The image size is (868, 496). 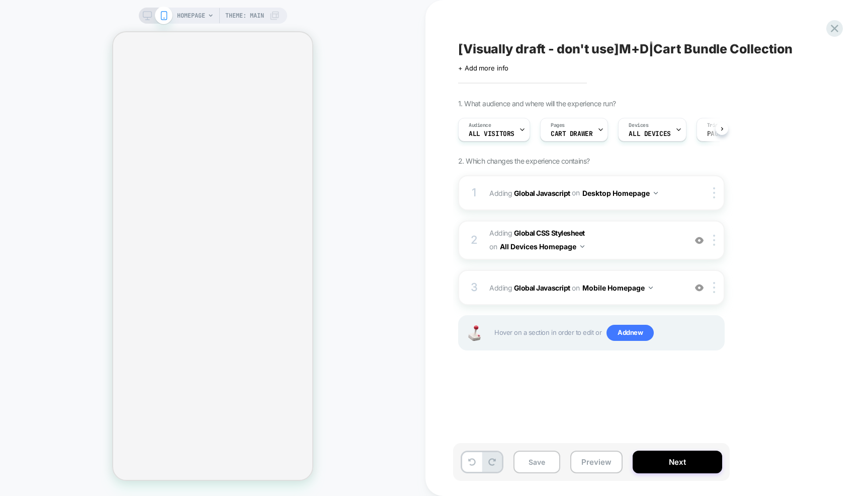 What do you see at coordinates (649, 134) in the screenshot?
I see `span: ALL DEVICES` at bounding box center [649, 134].